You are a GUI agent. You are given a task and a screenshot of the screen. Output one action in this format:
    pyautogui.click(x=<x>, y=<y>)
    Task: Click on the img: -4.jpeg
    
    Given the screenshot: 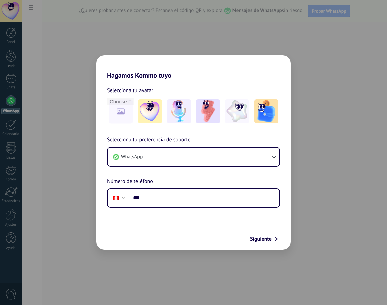 What is the action you would take?
    pyautogui.click(x=237, y=111)
    